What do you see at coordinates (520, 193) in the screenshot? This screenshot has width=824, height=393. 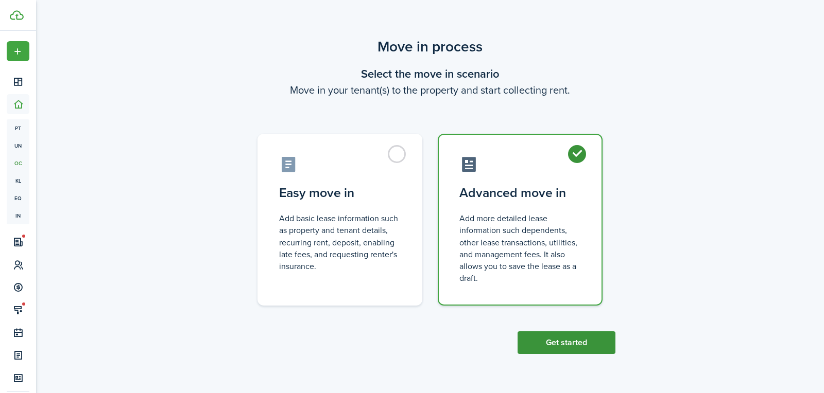 I see `control-radio-card-title: Advanced move in` at bounding box center [520, 193].